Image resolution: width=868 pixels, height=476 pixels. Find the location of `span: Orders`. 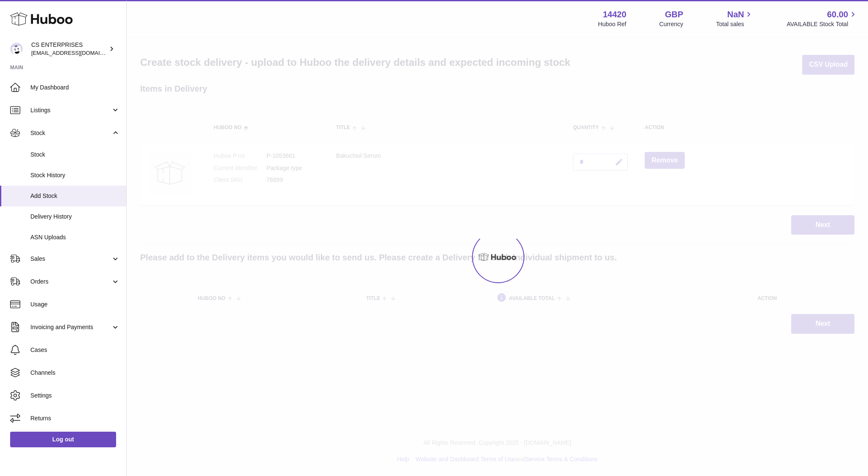

span: Orders is located at coordinates (71, 282).